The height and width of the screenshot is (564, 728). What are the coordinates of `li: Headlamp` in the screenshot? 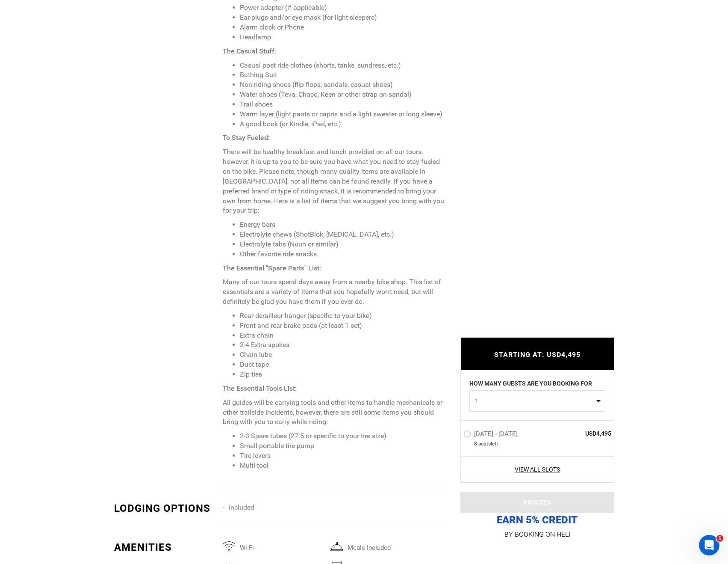 It's located at (343, 37).